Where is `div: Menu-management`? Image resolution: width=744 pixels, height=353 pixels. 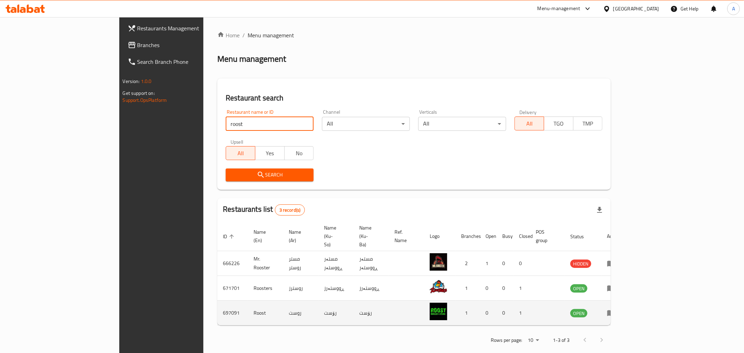 div: Menu-management is located at coordinates (559, 9).